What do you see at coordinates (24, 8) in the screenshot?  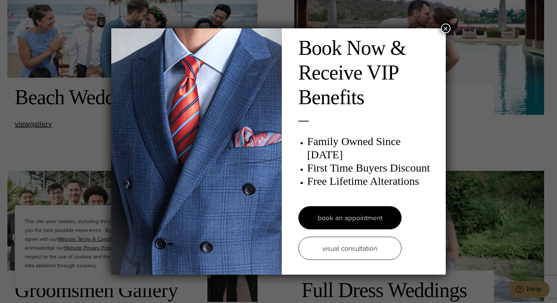 I see `span: Help` at bounding box center [24, 8].